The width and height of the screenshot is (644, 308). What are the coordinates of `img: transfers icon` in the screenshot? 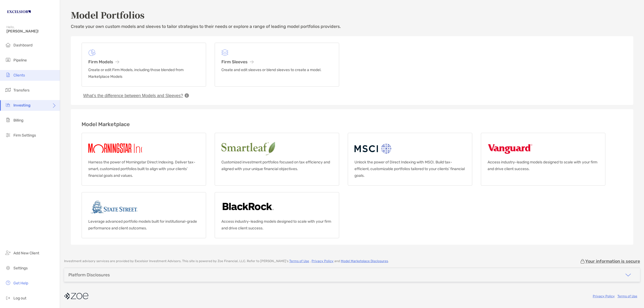 It's located at (8, 90).